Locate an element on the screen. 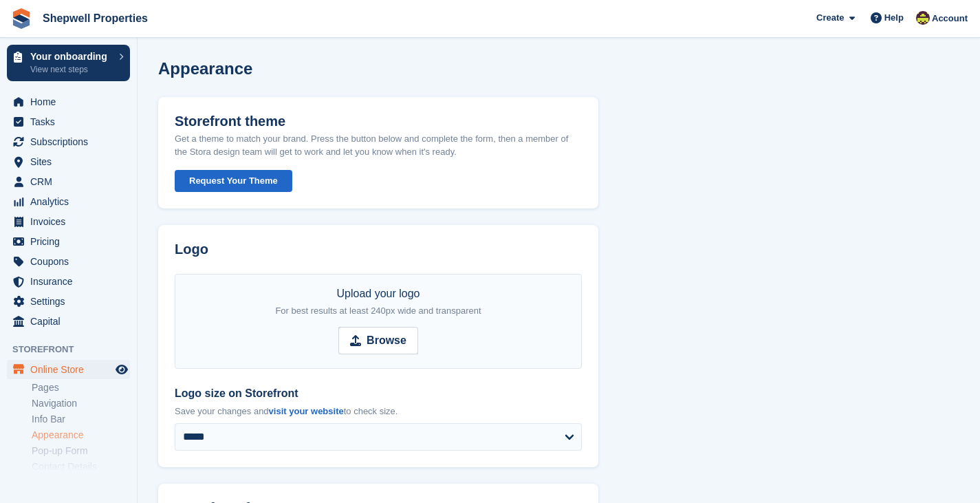 Image resolution: width=980 pixels, height=503 pixels. a: Shepwell Properties is located at coordinates (95, 18).